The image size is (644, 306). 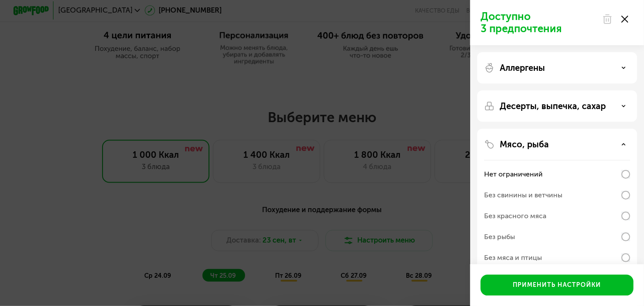 I want to click on div: Нет ограничений, so click(x=513, y=174).